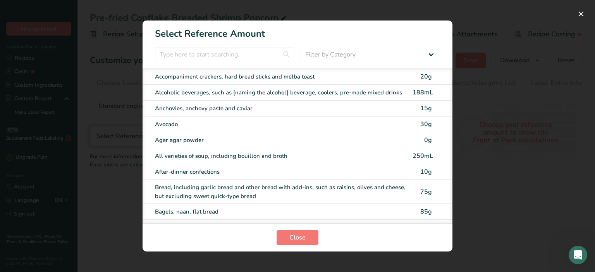  What do you see at coordinates (281, 228) in the screenshot?
I see `div: Brownies, dessert squares and bars` at bounding box center [281, 228].